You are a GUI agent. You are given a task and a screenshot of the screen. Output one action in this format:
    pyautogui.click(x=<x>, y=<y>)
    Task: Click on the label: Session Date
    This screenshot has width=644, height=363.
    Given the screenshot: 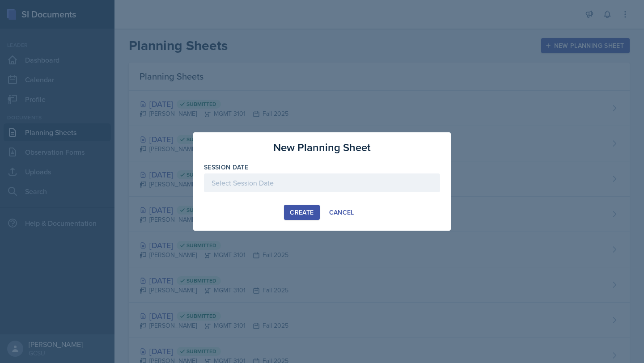 What is the action you would take?
    pyautogui.click(x=226, y=167)
    